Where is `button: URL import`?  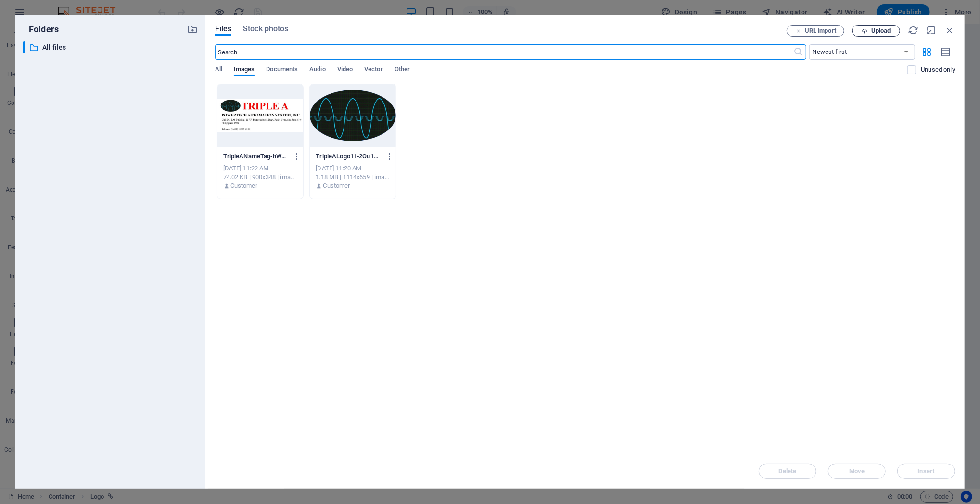 button: URL import is located at coordinates (816, 31).